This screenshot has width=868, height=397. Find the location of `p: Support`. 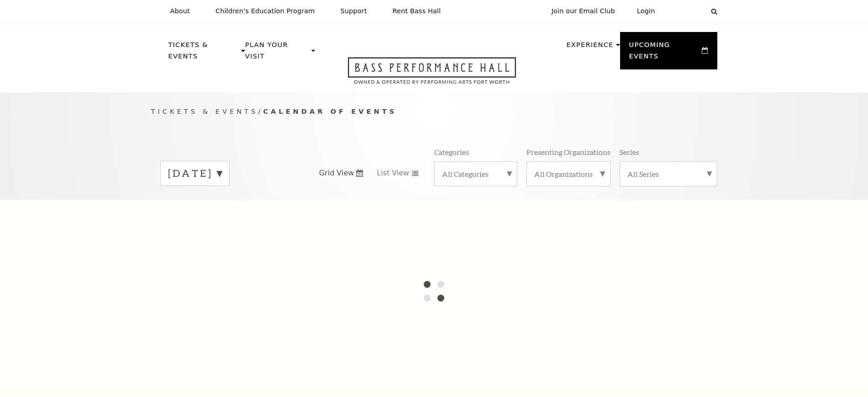

p: Support is located at coordinates (354, 11).